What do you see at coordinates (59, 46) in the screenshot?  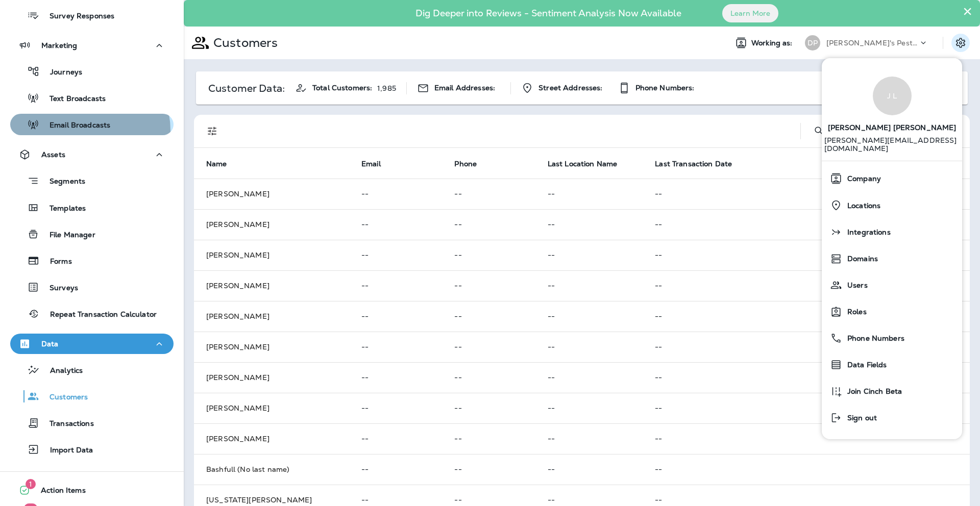 I see `p: Marketing` at bounding box center [59, 46].